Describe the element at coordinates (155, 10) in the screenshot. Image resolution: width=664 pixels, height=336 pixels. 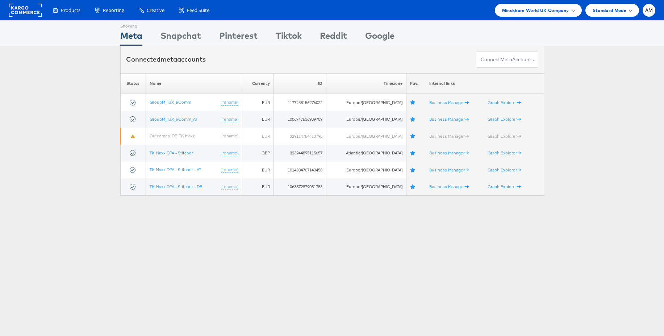
I see `span: Creative` at that location.